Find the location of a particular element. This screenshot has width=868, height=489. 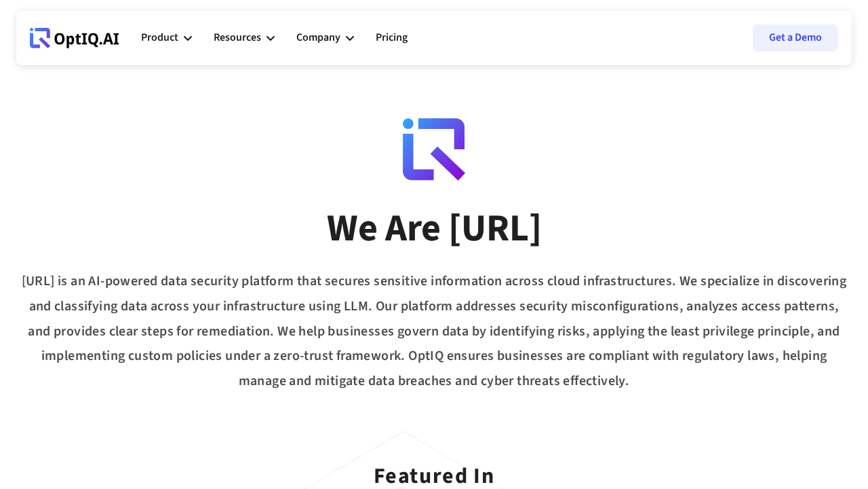

a: Webflow Homepage is located at coordinates (75, 38).